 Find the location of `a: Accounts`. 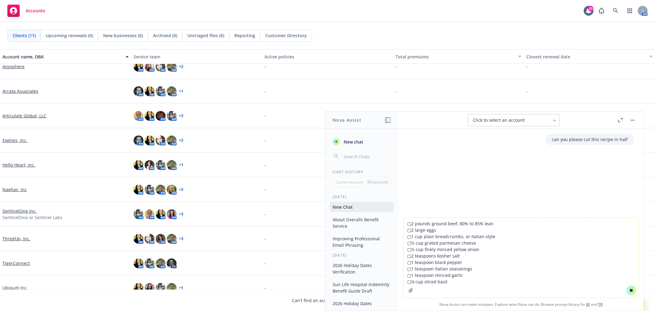

a: Accounts is located at coordinates (26, 11).